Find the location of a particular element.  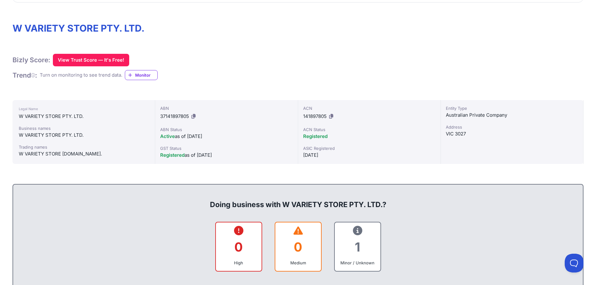

span: Monitor is located at coordinates (146, 75).